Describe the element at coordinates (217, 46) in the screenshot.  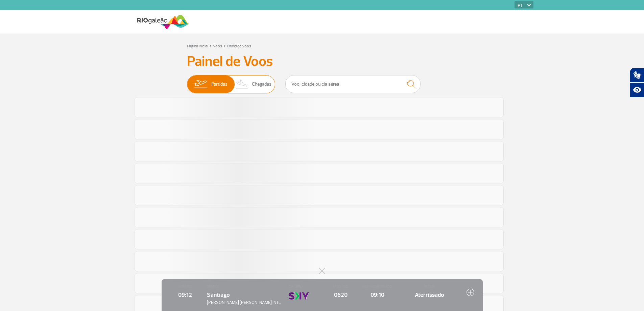
I see `a: Voos` at that location.